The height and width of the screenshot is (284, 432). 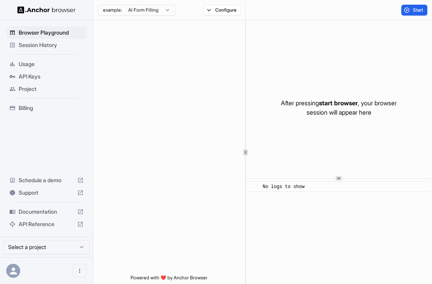 What do you see at coordinates (47, 10) in the screenshot?
I see `img: Anchor Logo` at bounding box center [47, 10].